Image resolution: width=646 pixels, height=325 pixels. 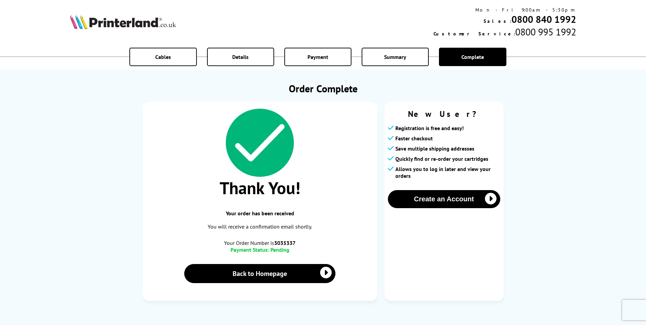 I want to click on b: 3035337, so click(x=285, y=243).